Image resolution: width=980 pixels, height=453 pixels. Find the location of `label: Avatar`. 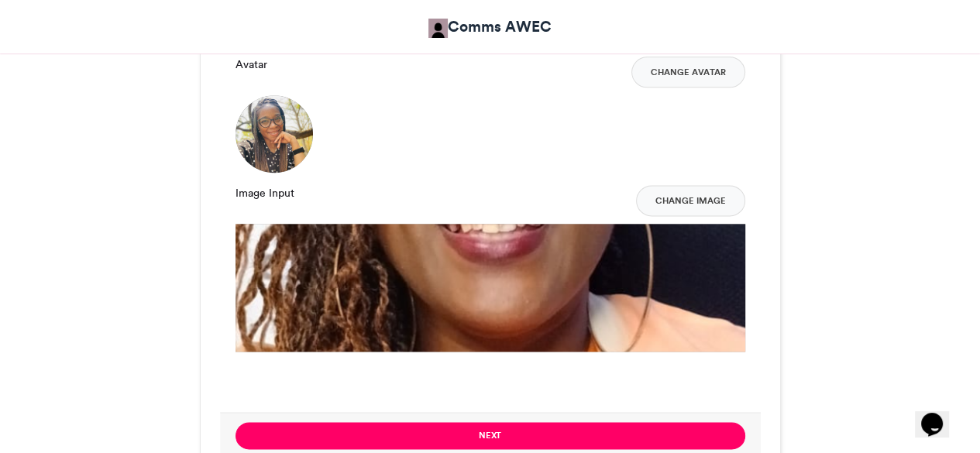

label: Avatar is located at coordinates (251, 64).